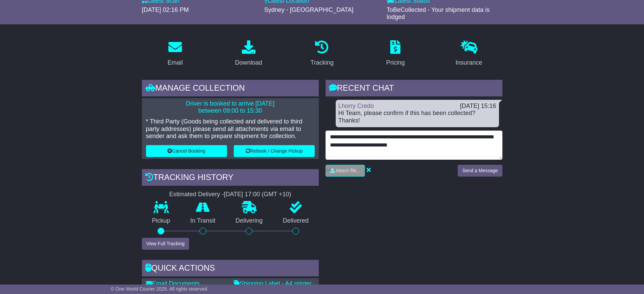 The image size is (644, 294). I want to click on a: Insurance, so click(469, 54).